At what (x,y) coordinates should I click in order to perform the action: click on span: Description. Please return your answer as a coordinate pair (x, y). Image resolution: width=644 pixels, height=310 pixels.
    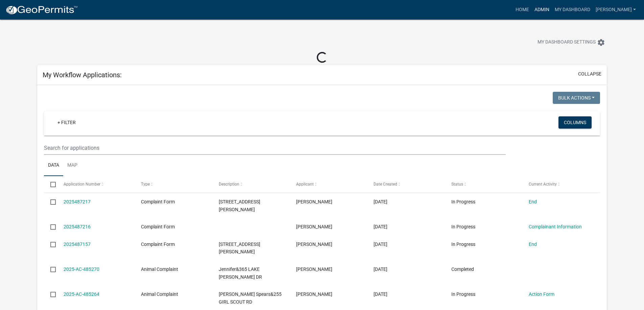
    Looking at the image, I should click on (229, 184).